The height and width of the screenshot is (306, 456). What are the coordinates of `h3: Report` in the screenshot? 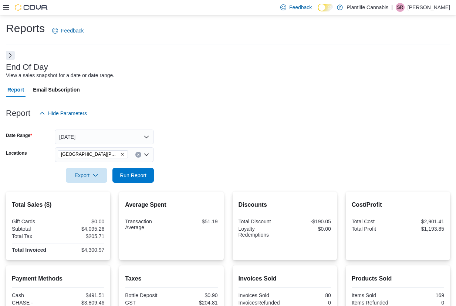 It's located at (18, 113).